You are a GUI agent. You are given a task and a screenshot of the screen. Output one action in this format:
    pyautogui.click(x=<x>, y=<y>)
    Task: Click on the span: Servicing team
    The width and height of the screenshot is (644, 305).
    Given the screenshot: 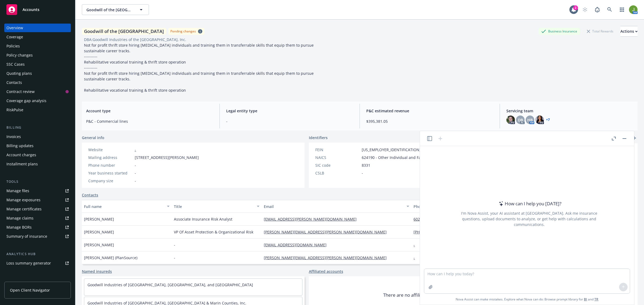 What is the action you would take?
    pyautogui.click(x=569, y=111)
    